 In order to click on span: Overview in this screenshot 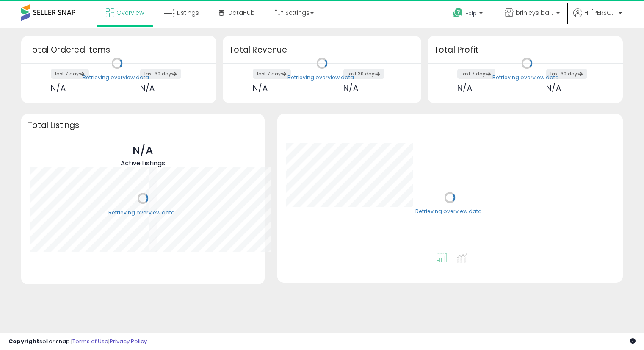, I will do `click(130, 13)`.